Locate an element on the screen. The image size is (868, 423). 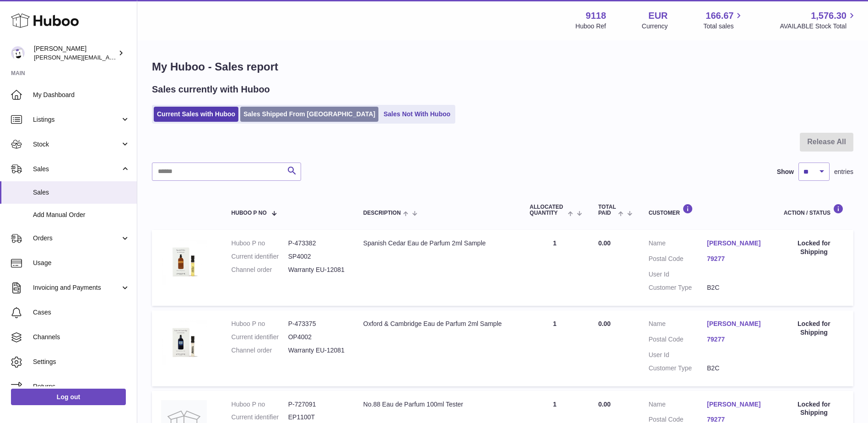
span: My Dashboard is located at coordinates (81, 95).